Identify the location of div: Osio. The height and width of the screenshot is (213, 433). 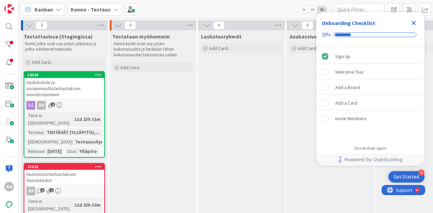
(71, 152).